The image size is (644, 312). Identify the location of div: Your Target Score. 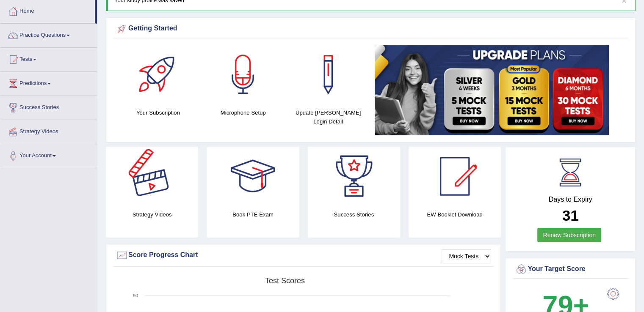
(571, 269).